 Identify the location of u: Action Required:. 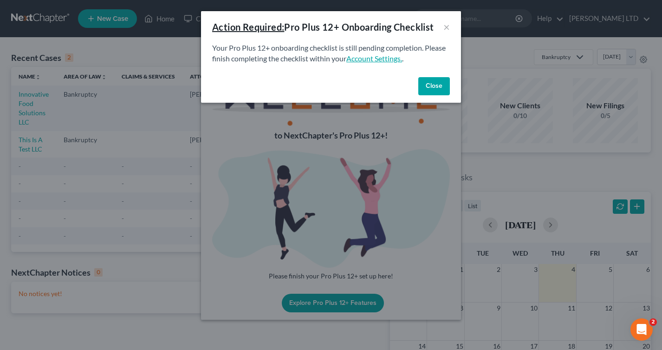
(248, 27).